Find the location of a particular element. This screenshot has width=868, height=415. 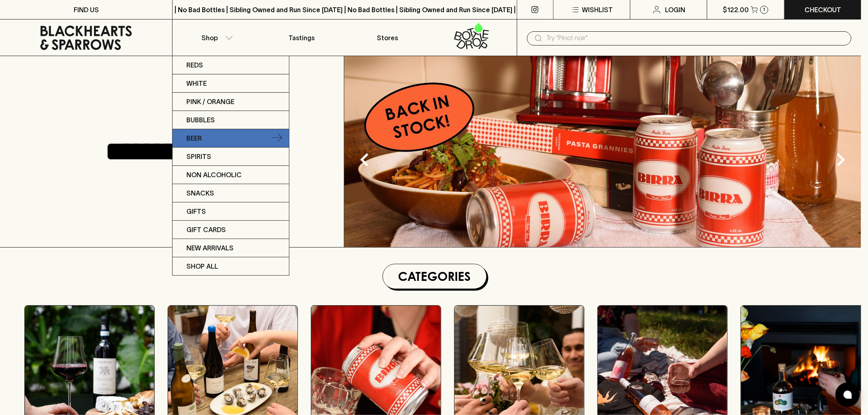

p: New Arrivals is located at coordinates (210, 248).